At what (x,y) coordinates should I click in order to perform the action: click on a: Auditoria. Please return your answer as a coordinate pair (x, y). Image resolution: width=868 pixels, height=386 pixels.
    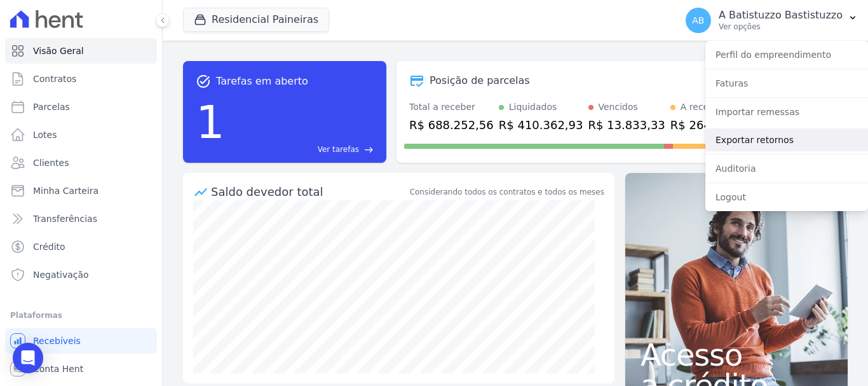
    Looking at the image, I should click on (787, 168).